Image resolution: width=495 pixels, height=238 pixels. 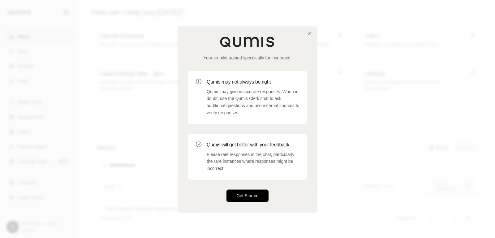 What do you see at coordinates (253, 102) in the screenshot?
I see `p: Qumis may give inaccurate responses. When in doubt, use the Qumis Clerk chat to ask additional qu...` at bounding box center [253, 102].